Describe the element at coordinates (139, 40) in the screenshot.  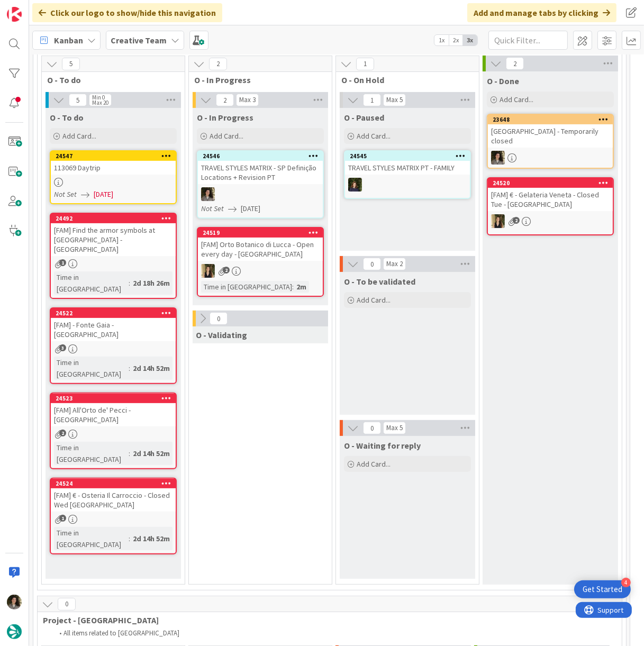
I see `b: Creative Team` at that location.